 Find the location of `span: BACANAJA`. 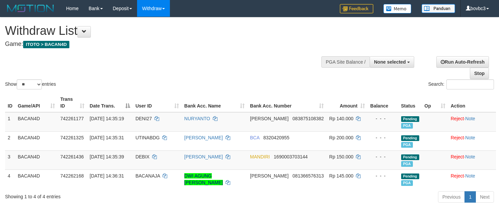

span: BACANAJA is located at coordinates (148, 176).